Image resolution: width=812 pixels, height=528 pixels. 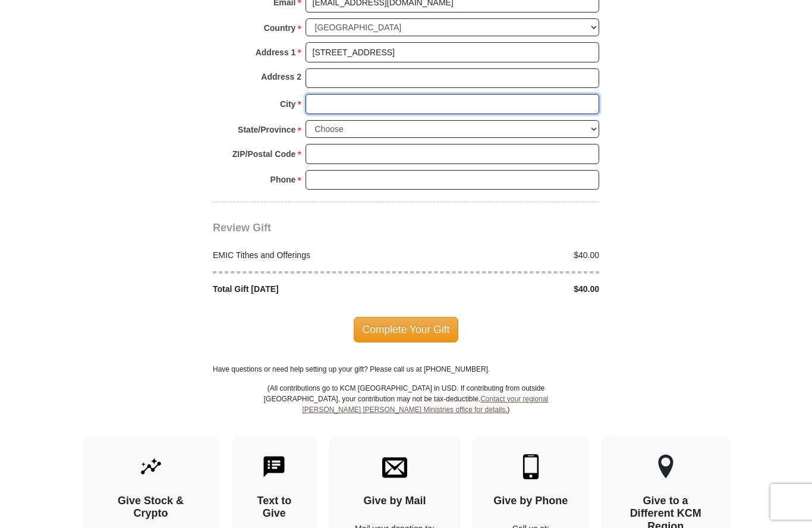 What do you see at coordinates (276, 52) in the screenshot?
I see `strong: Address 1` at bounding box center [276, 52].